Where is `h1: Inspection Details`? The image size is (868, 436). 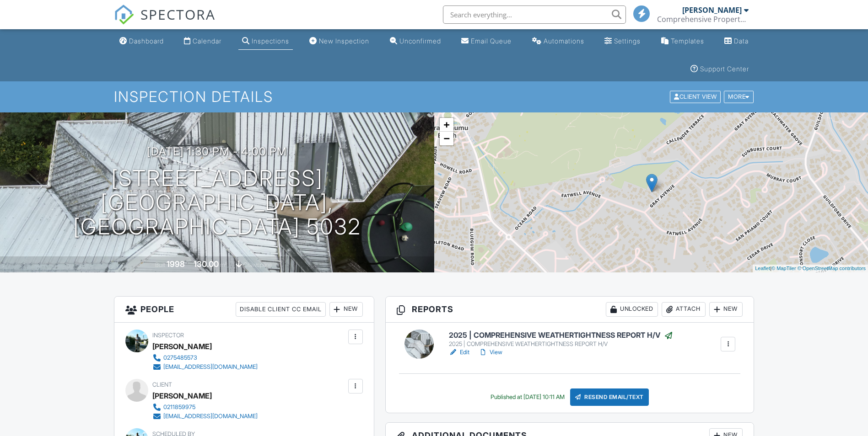
h1: Inspection Details is located at coordinates (434, 97).